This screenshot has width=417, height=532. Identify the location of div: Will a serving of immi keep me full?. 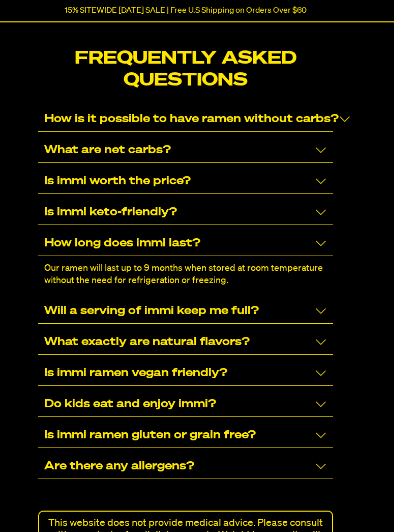
(185, 311).